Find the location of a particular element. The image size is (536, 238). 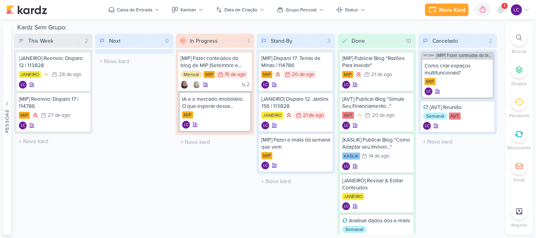

div: 3 is located at coordinates (329, 41).